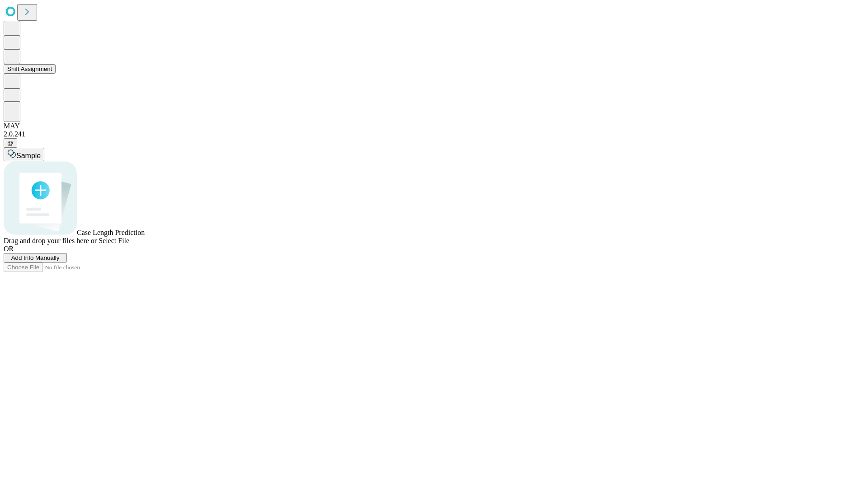  I want to click on button: Add Info Manually, so click(35, 258).